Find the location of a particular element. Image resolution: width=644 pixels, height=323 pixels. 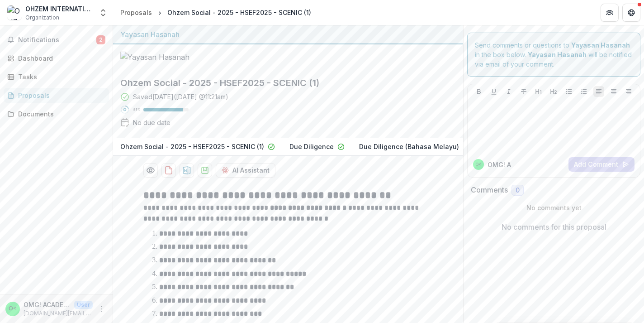

span: 0 is located at coordinates (517, 190).